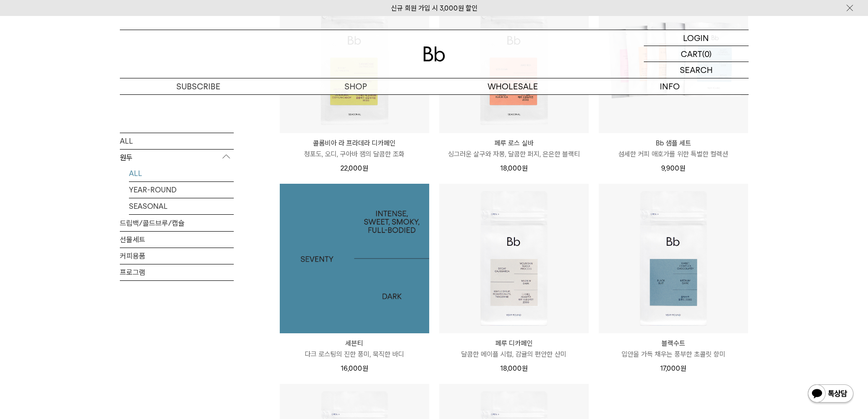 Image resolution: width=868 pixels, height=419 pixels. I want to click on img: 페루 디카페인, so click(514, 258).